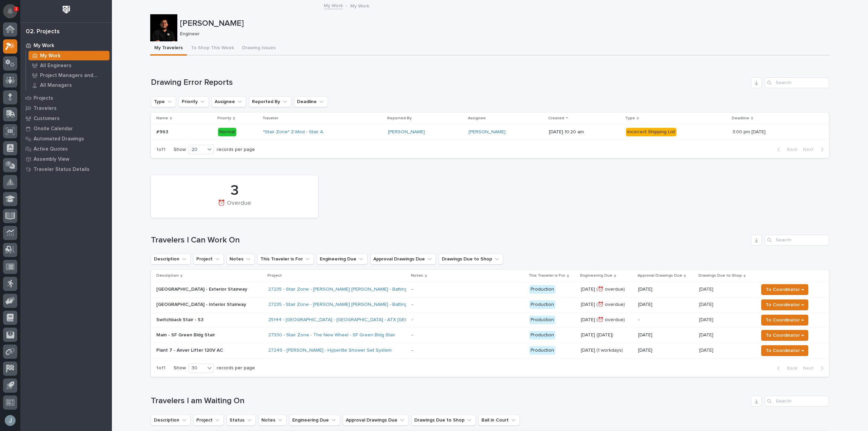 This screenshot has height=431, width=868. I want to click on a: Projects, so click(66, 98).